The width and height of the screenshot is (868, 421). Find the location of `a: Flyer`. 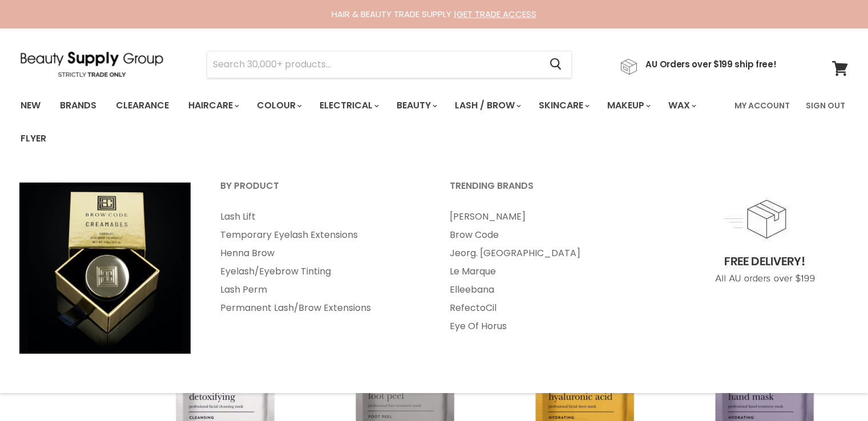

a: Flyer is located at coordinates (33, 139).